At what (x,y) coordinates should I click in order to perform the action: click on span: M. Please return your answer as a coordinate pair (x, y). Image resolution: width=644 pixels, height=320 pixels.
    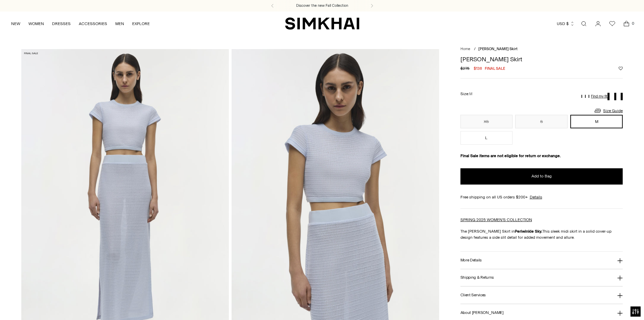
    Looking at the image, I should click on (470, 94).